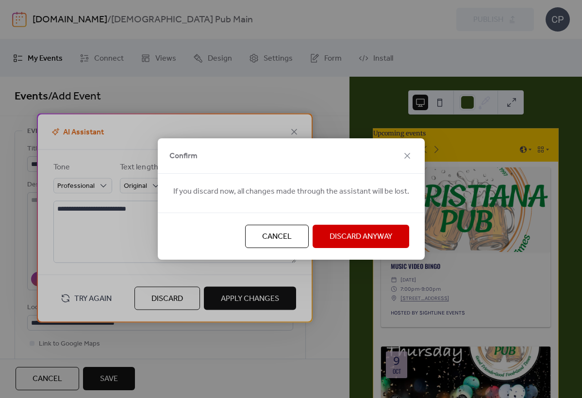 The height and width of the screenshot is (398, 582). What do you see at coordinates (361, 236) in the screenshot?
I see `button: Discard Anyway` at bounding box center [361, 236].